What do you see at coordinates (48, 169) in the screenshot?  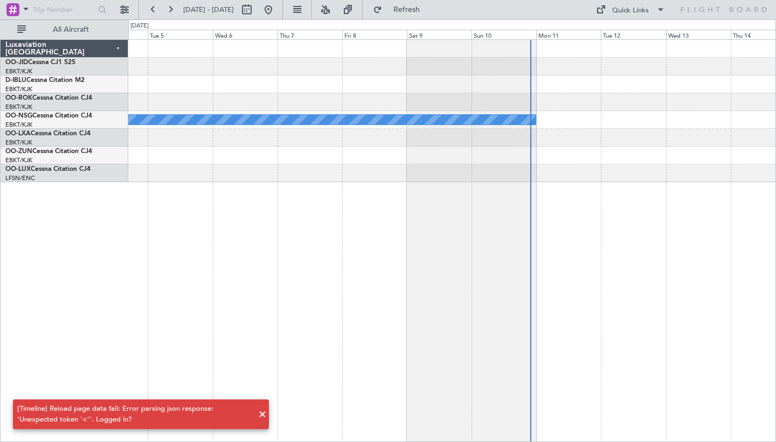 I see `a: OO-LUXCessna Citation CJ4` at bounding box center [48, 169].